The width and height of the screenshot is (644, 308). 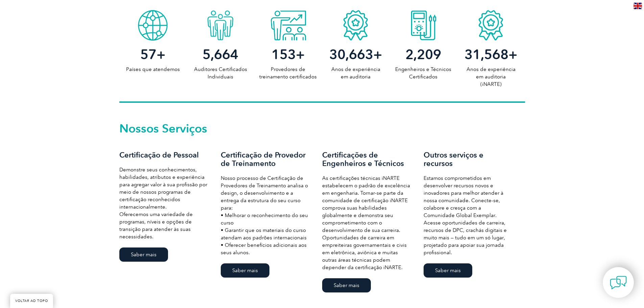 What do you see at coordinates (31, 301) in the screenshot?
I see `a: VOLTAR AO TOPO` at bounding box center [31, 301].